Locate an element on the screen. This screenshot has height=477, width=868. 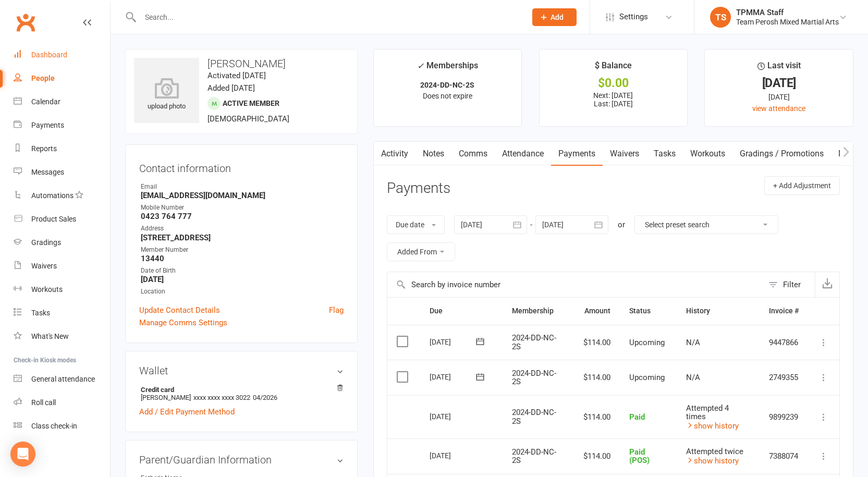
span: 04/2026 is located at coordinates (265, 397).